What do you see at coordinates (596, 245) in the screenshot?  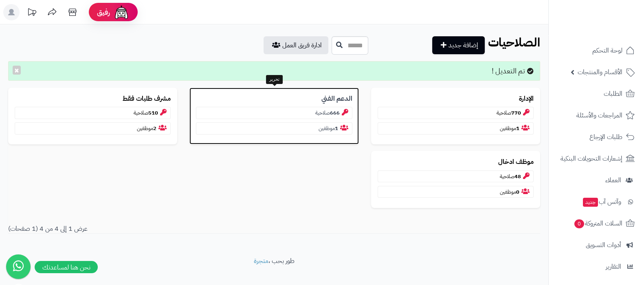 I see `a: أدوات التسويق` at bounding box center [596, 245].